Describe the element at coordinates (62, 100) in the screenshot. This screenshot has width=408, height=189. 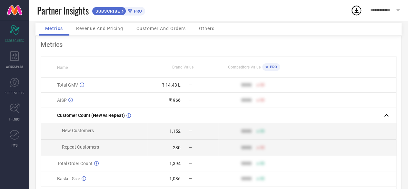
I see `span: AISP` at that location.